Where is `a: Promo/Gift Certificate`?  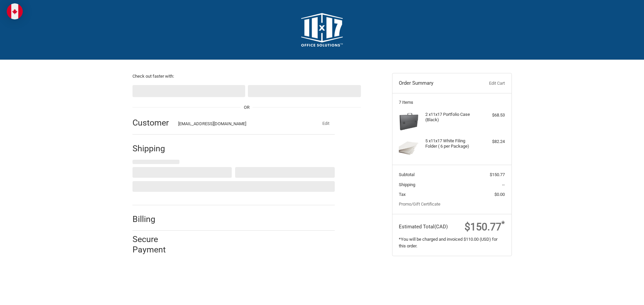 a: Promo/Gift Certificate is located at coordinates (420, 204).